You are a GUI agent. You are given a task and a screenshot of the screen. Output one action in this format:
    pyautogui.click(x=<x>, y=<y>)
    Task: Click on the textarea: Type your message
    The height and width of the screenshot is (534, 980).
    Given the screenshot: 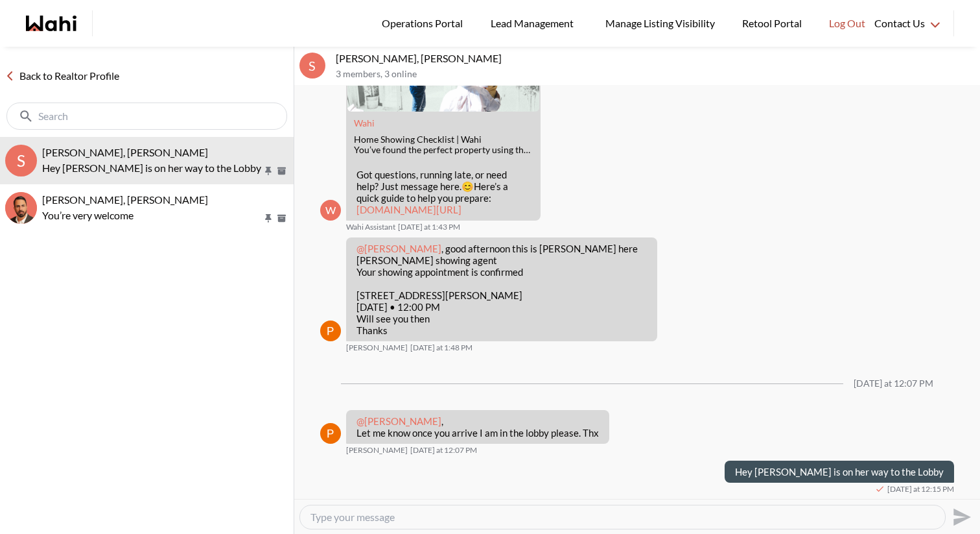 What is the action you would take?
    pyautogui.click(x=622, y=517)
    